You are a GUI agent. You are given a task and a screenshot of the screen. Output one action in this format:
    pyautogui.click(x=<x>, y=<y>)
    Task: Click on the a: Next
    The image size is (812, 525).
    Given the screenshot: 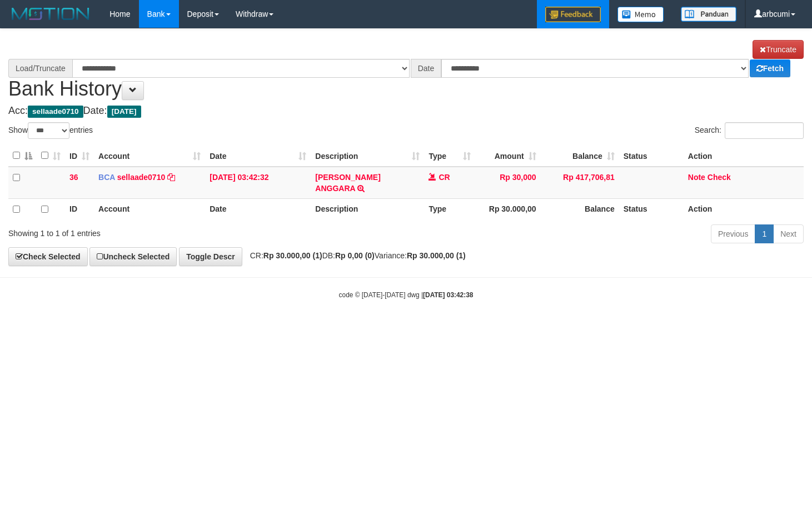 What is the action you would take?
    pyautogui.click(x=788, y=234)
    